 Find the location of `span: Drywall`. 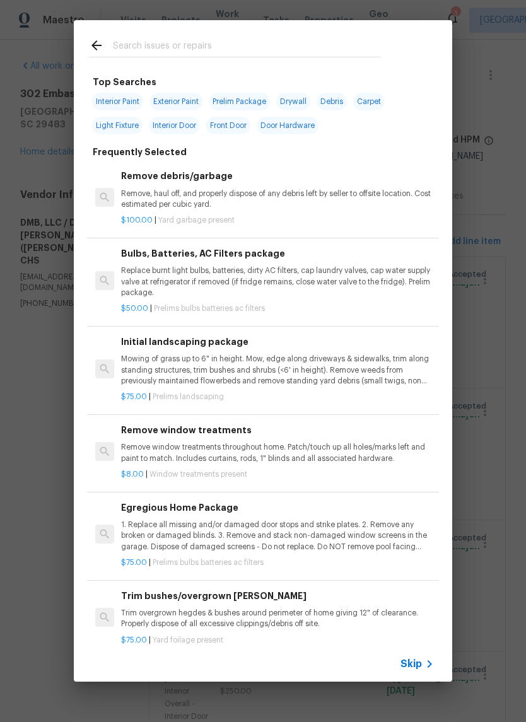

span: Drywall is located at coordinates (293, 102).